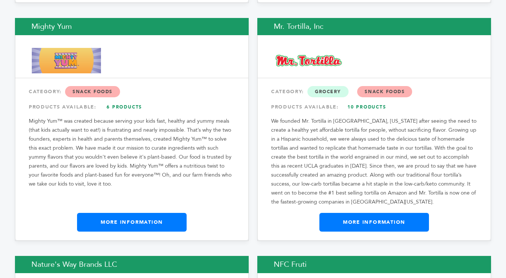  I want to click on h2: NFC Fruti, so click(374, 264).